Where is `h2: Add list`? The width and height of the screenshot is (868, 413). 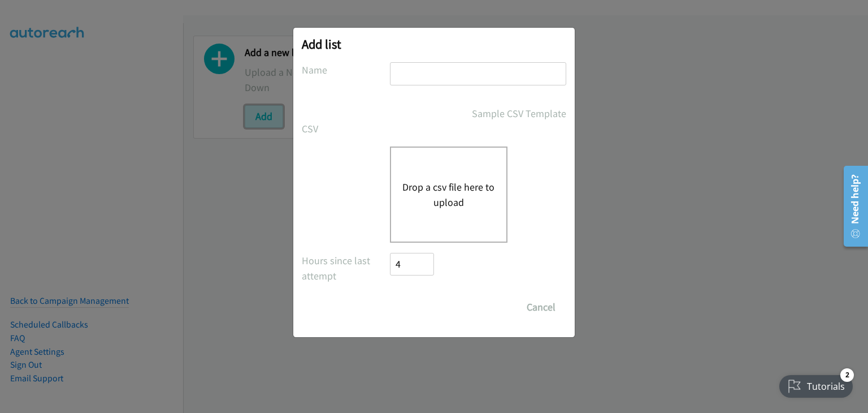
h2: Add list is located at coordinates (434, 44).